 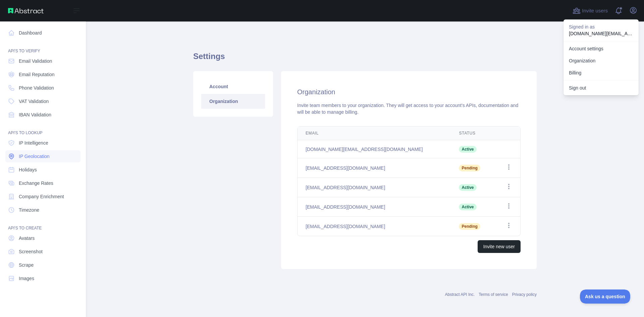 I want to click on a: Privacy policy, so click(x=524, y=295).